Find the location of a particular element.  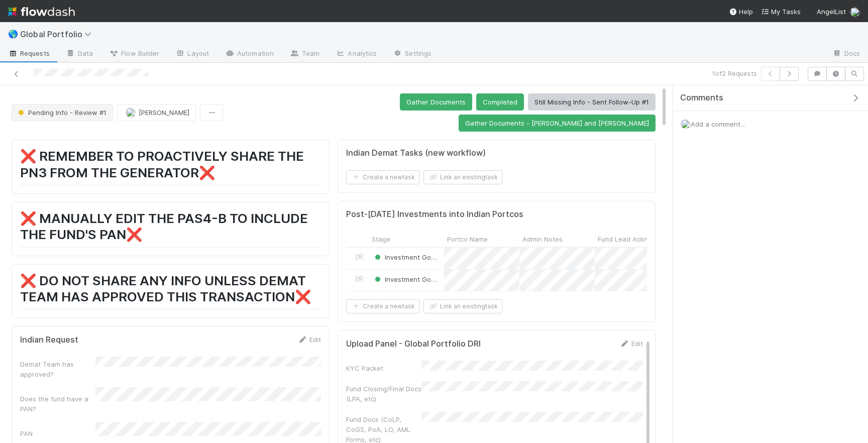

div: Help is located at coordinates (741, 11).